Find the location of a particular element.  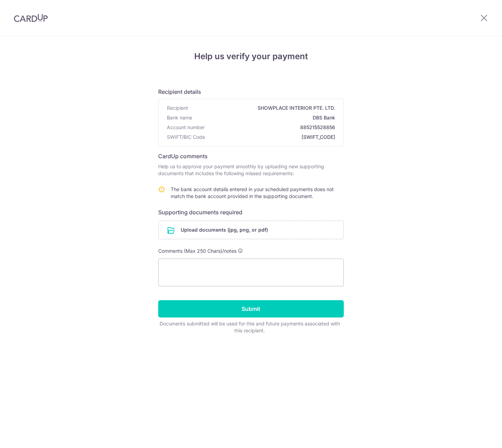

span: SHOWPLACE INTERIOR PTE. LTD. is located at coordinates (263, 108).